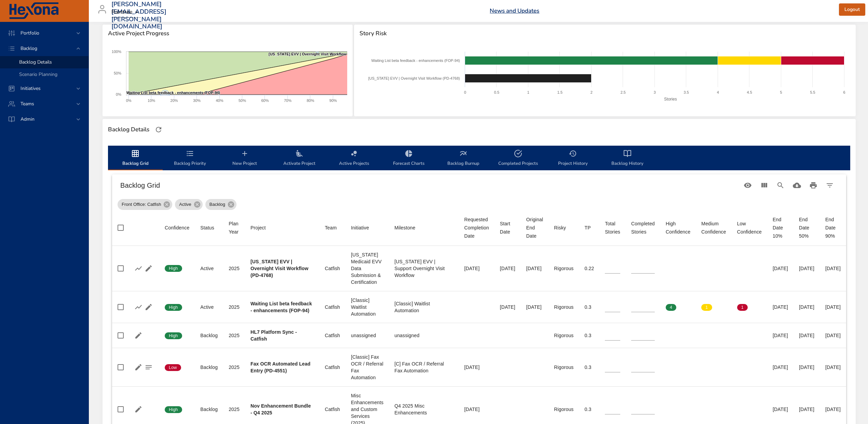  What do you see at coordinates (613, 228) in the screenshot?
I see `div: Total Stories` at bounding box center [613, 228].